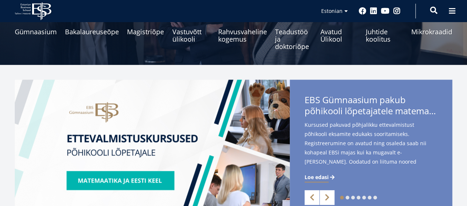 The height and width of the screenshot is (206, 467). What do you see at coordinates (293, 32) in the screenshot?
I see `a: Teadustöö ja doktoriõpe` at bounding box center [293, 32].